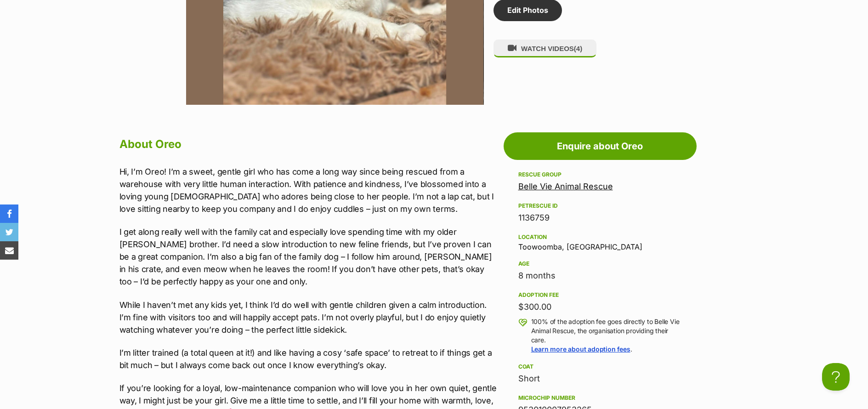  Describe the element at coordinates (600, 379) in the screenshot. I see `div: Short` at that location.